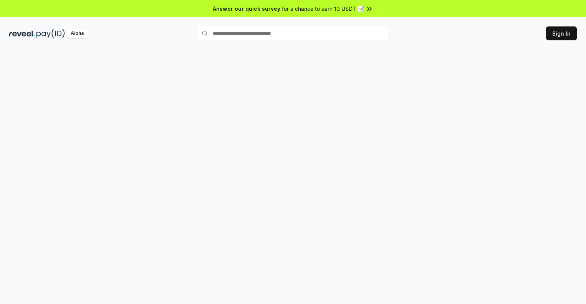 The height and width of the screenshot is (304, 586). I want to click on span: for a chance to earn 10 USDT 📝, so click(323, 8).